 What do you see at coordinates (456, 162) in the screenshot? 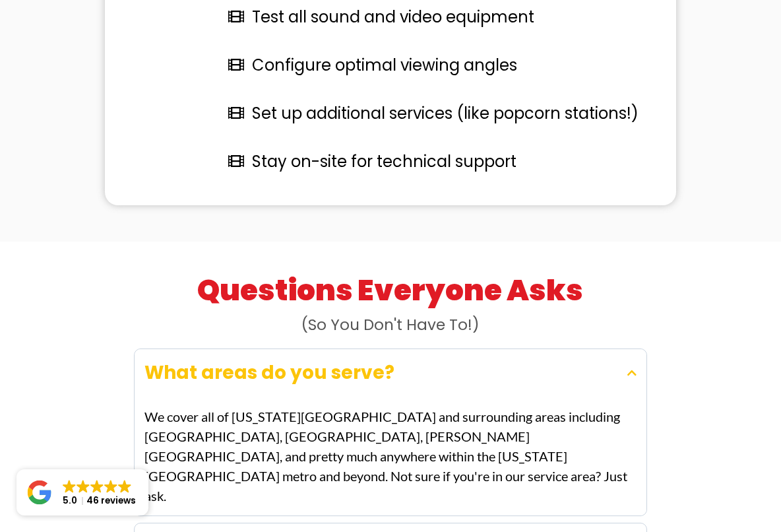
I see `p: Stay on-site for technical support` at bounding box center [456, 162].